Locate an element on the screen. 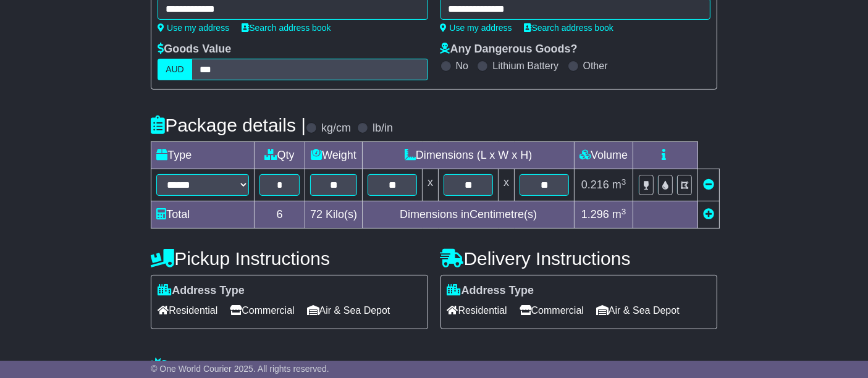 The image size is (868, 378). h4: Pickup Instructions is located at coordinates (289, 258).